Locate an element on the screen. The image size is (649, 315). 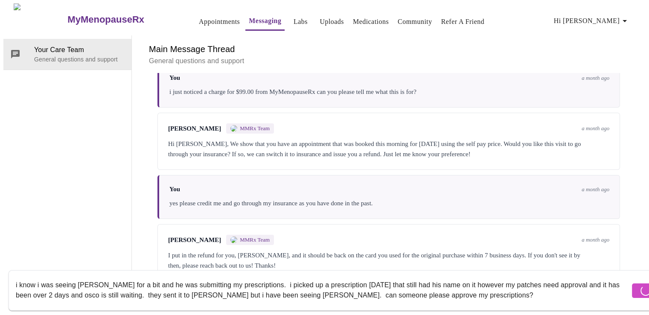
button: Community is located at coordinates (415, 22).